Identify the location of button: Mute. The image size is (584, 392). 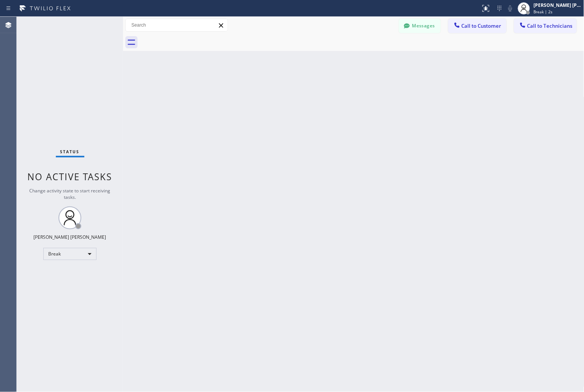
(510, 8).